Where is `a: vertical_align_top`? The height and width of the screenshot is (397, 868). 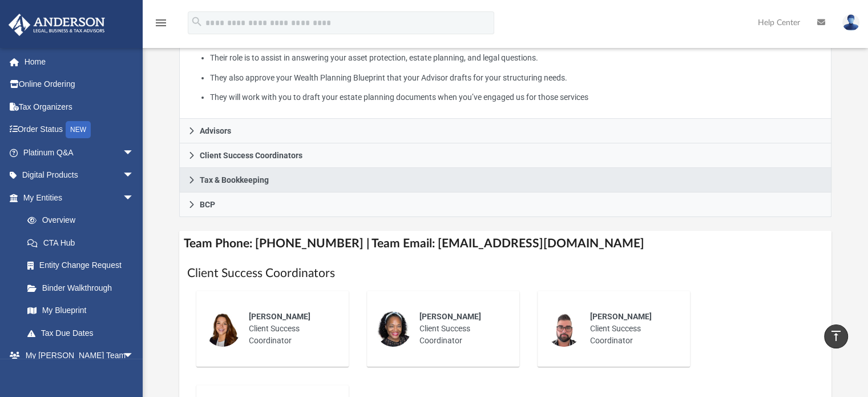
a: vertical_align_top is located at coordinates (836, 336).